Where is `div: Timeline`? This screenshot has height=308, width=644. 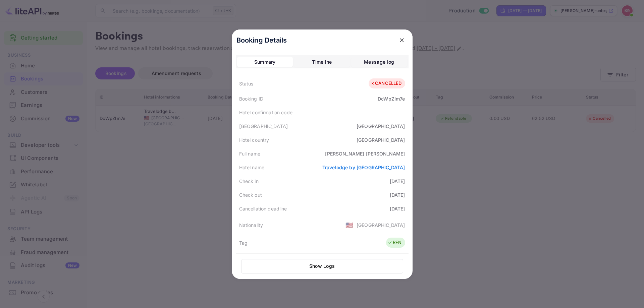 div: Timeline is located at coordinates (322, 62).